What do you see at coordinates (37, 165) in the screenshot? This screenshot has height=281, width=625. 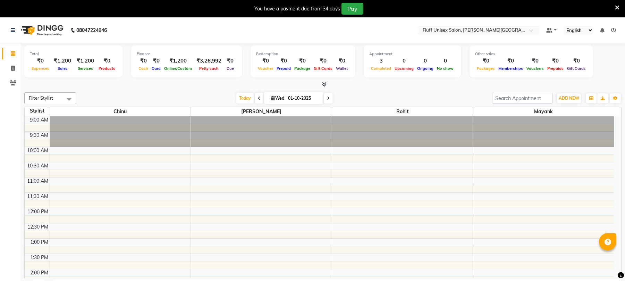 I see `div: 10:30 AM` at bounding box center [37, 165].